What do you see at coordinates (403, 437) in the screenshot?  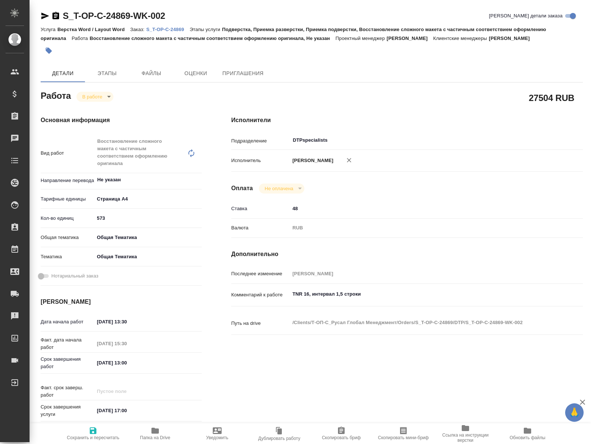 I see `span: Скопировать мини-бриф` at bounding box center [403, 437].